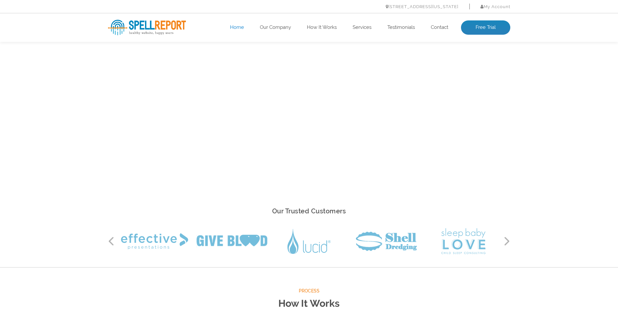 The image size is (618, 309). What do you see at coordinates (463, 241) in the screenshot?
I see `img: Sleep Baby Love` at bounding box center [463, 241].